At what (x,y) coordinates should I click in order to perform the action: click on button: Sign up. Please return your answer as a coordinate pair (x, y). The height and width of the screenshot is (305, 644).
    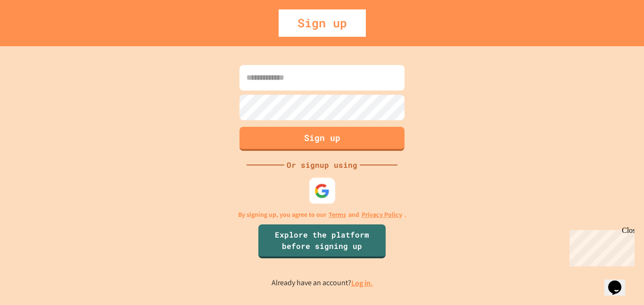
    Looking at the image, I should click on (322, 138).